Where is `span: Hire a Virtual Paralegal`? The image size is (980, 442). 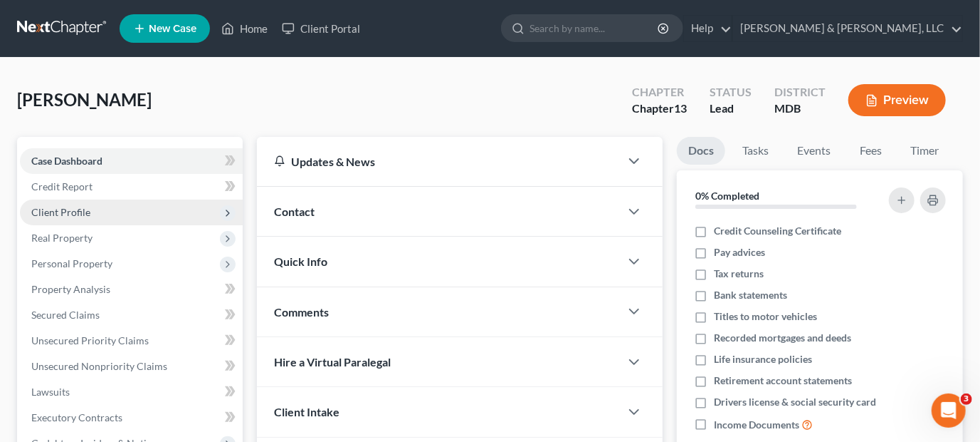
span: Hire a Virtual Paralegal is located at coordinates (333, 361).